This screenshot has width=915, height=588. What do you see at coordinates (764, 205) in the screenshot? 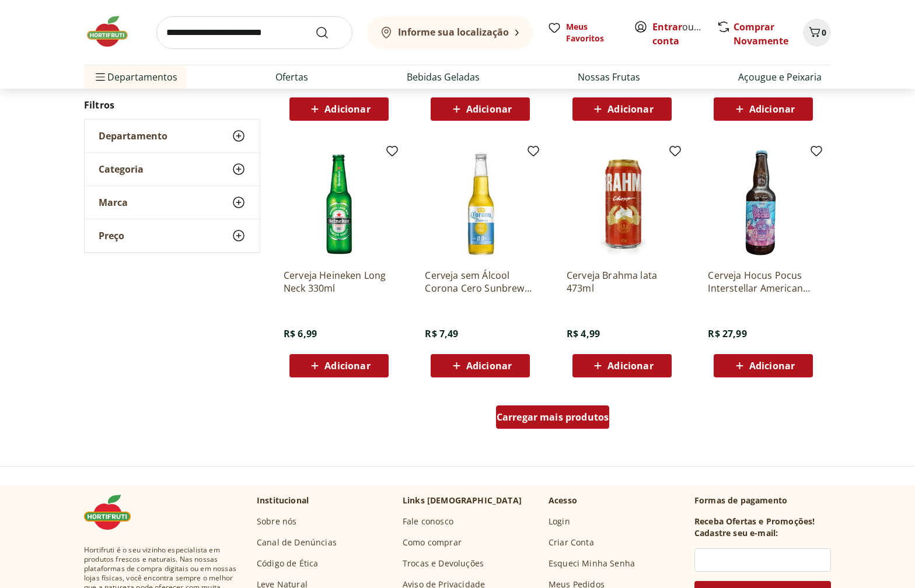
I see `img: Cerveja Hocus Pocus Interstellar American Ipa 500ml` at bounding box center [764, 205].